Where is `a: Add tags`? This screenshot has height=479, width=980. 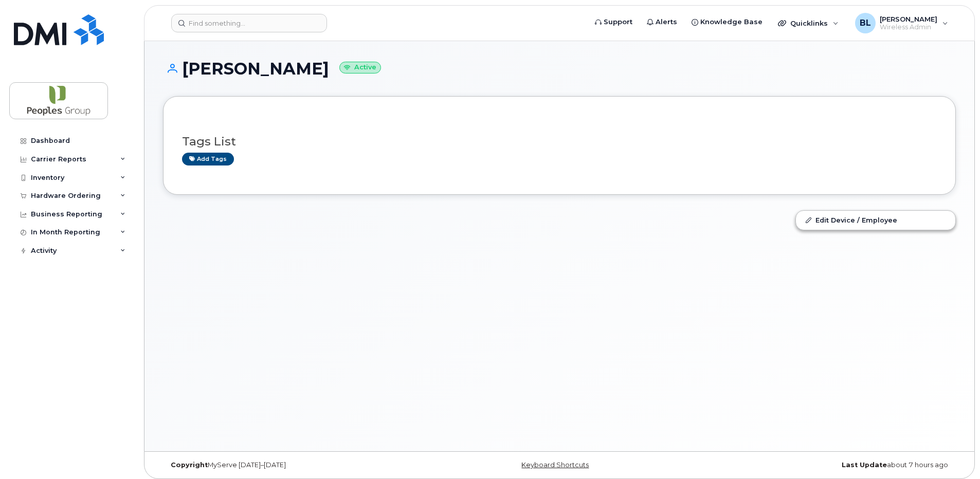
a: Add tags is located at coordinates (207, 158).